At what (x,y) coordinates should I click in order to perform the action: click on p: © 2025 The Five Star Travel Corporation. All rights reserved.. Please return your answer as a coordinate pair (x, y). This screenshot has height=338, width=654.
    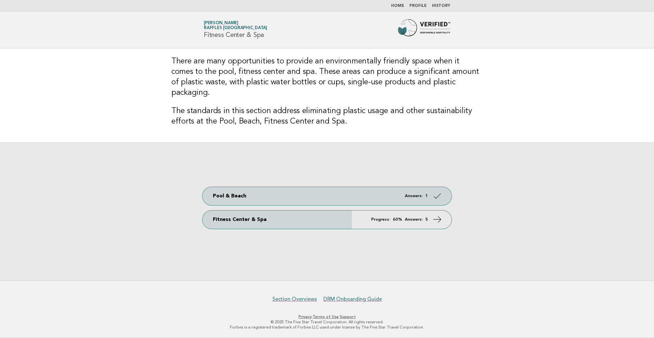
    Looking at the image, I should click on (327, 322).